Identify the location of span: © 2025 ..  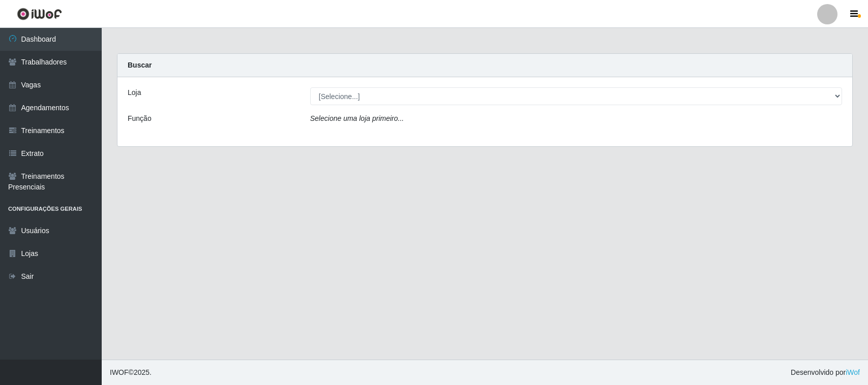
(131, 373).